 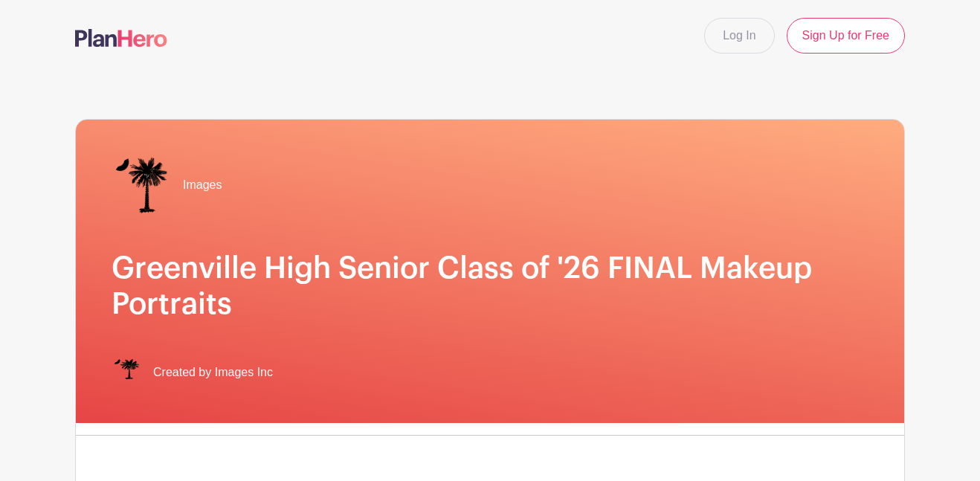 I want to click on span: Images, so click(x=202, y=185).